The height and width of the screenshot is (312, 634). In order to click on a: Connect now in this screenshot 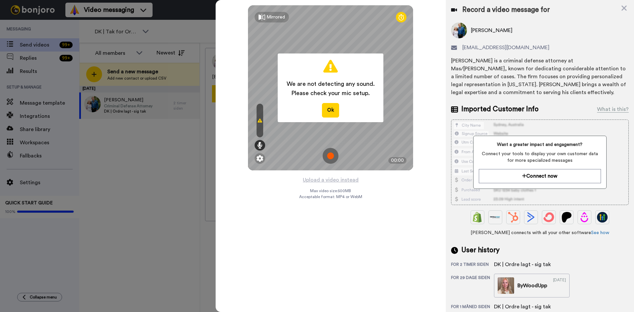, I will do `click(539, 176)`.